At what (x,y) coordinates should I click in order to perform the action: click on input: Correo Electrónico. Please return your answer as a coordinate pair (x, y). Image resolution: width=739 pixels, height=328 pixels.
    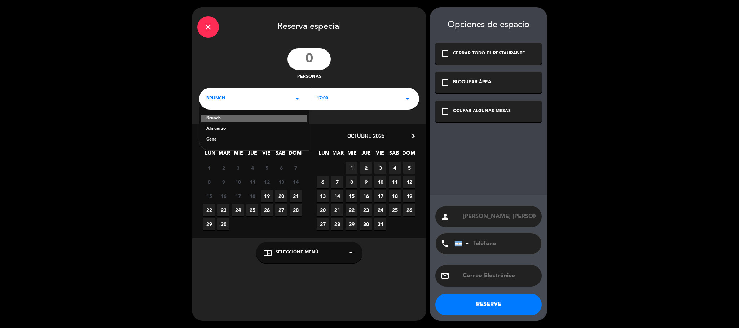
    Looking at the image, I should click on (499, 276).